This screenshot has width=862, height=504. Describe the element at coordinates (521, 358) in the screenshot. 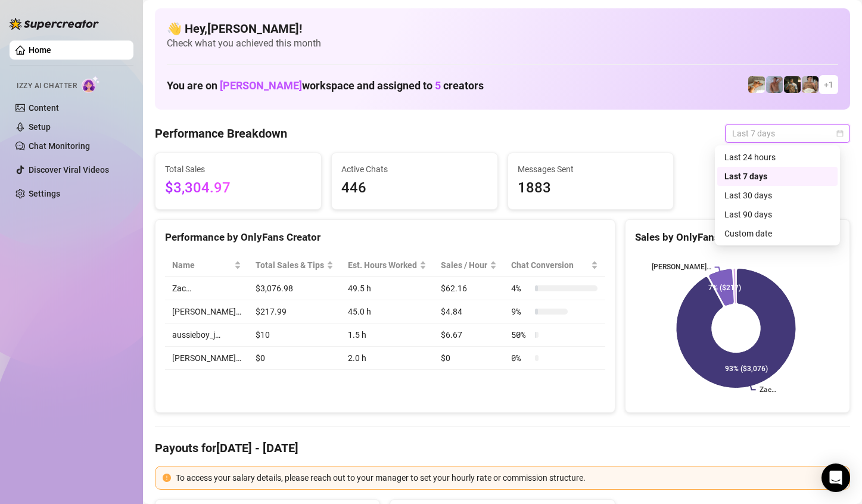

I see `span: 0 %` at that location.